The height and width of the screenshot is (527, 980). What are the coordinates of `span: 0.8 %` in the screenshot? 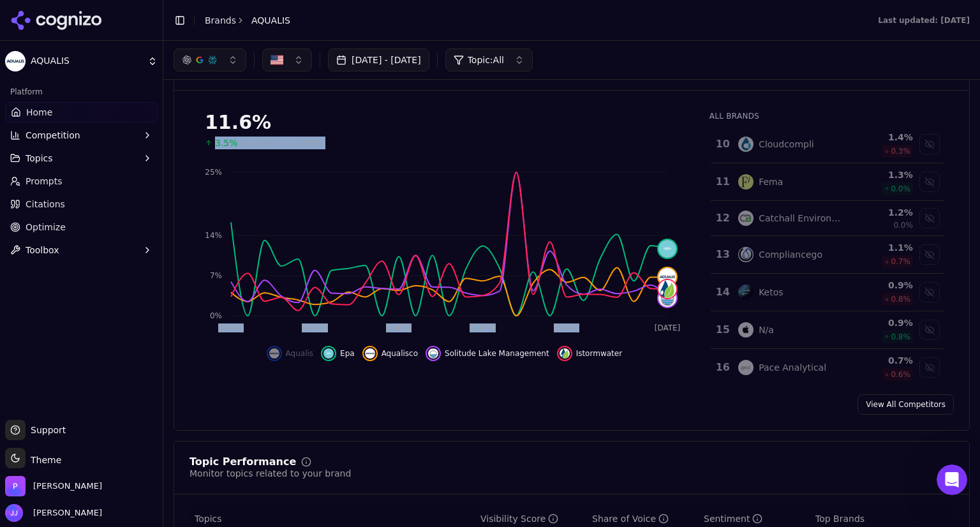 It's located at (900, 299).